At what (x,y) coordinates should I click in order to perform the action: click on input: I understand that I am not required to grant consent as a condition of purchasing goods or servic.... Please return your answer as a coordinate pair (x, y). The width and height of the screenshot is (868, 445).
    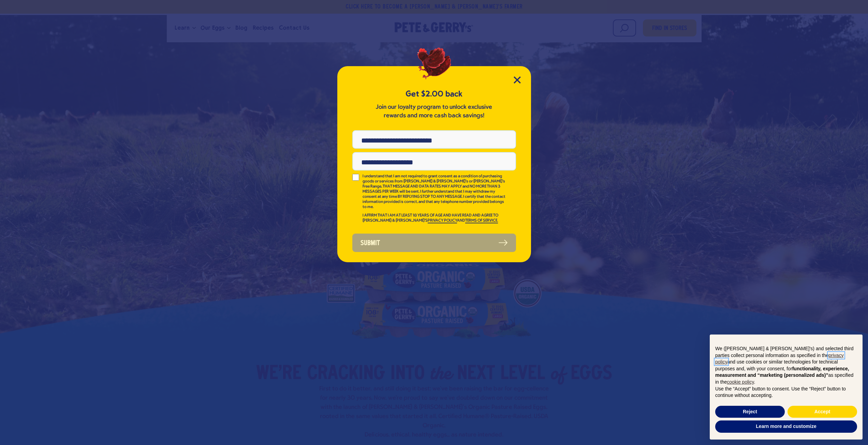
    Looking at the image, I should click on (355, 177).